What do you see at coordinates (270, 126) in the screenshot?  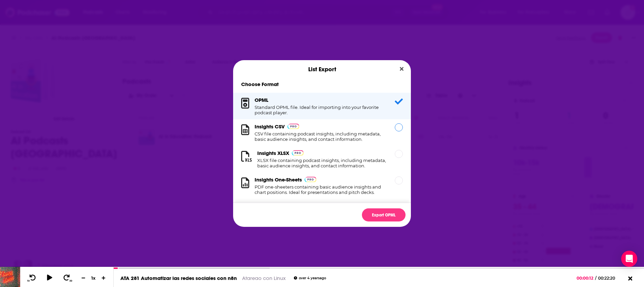 I see `h3: Insights CSV` at bounding box center [270, 126].